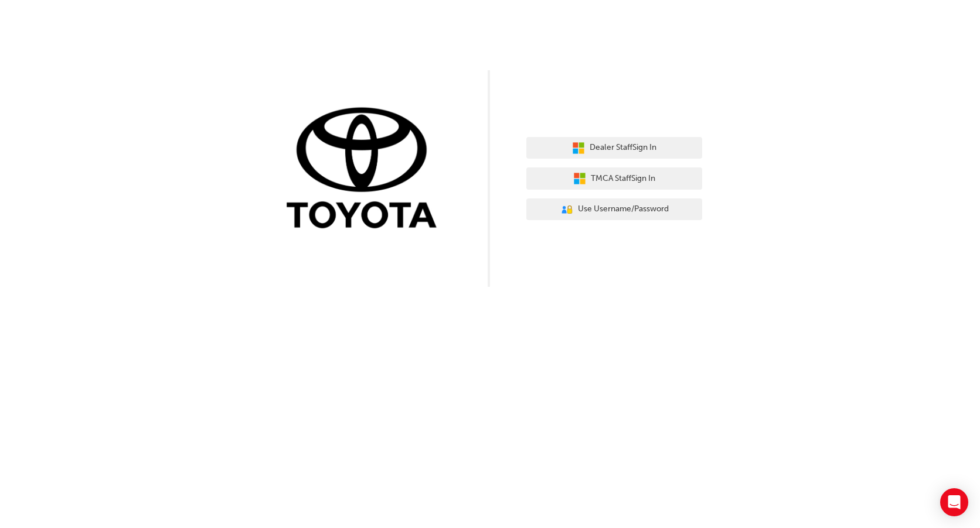 This screenshot has width=980, height=528. I want to click on button: TMCA StaffSign In, so click(614, 179).